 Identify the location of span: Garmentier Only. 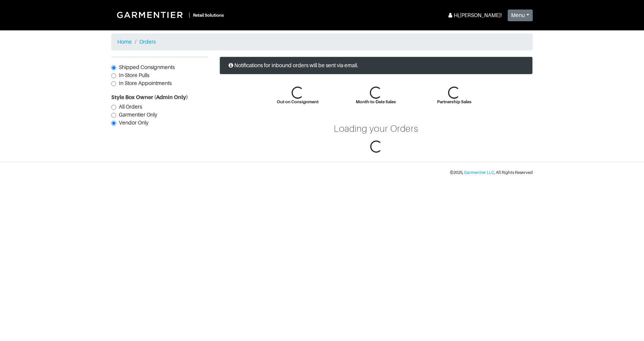
(138, 115).